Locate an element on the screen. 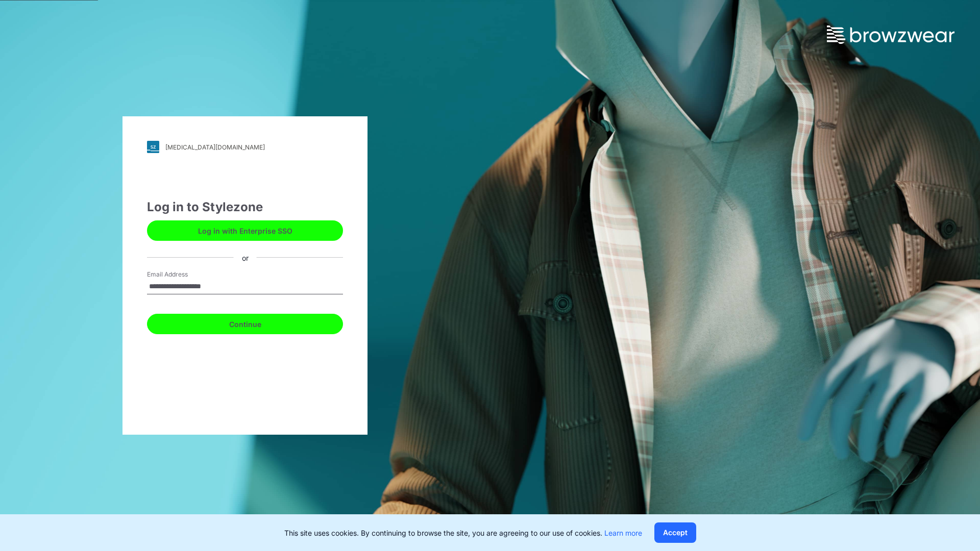 The image size is (980, 551). label: Email Address is located at coordinates (182, 274).